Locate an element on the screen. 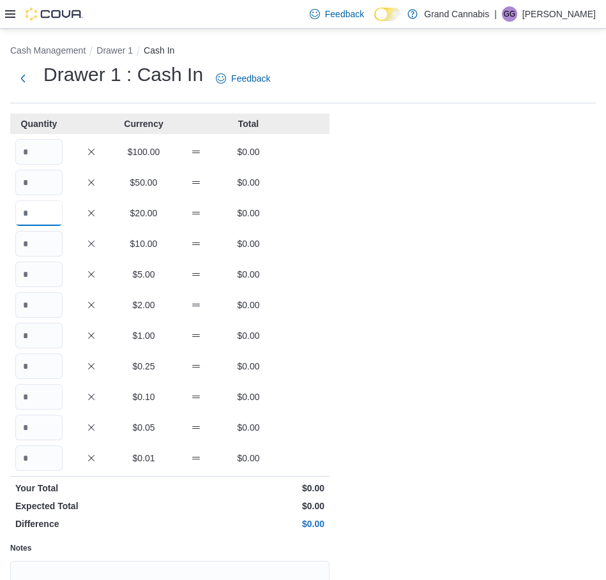 The width and height of the screenshot is (606, 580). p: $1.00 is located at coordinates (144, 336).